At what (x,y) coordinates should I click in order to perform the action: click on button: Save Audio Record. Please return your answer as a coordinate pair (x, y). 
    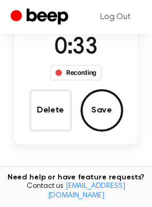
    Looking at the image, I should click on (102, 111).